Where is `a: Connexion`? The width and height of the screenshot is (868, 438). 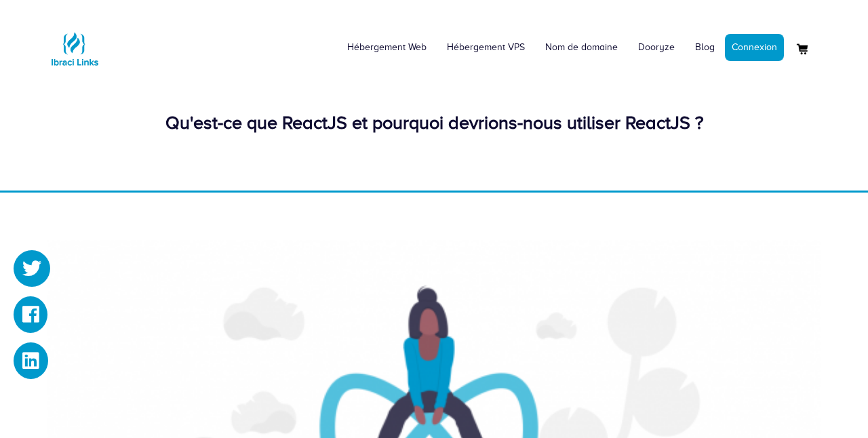
a: Connexion is located at coordinates (754, 48).